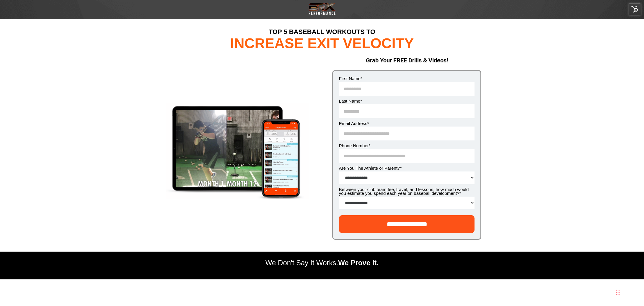 Image resolution: width=644 pixels, height=306 pixels. I want to click on img: HubSpot Tools Menu Toggle, so click(635, 9).